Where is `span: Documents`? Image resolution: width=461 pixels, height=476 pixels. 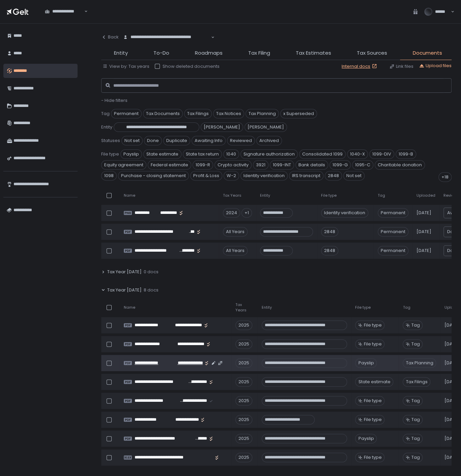
span: Documents is located at coordinates (427, 53).